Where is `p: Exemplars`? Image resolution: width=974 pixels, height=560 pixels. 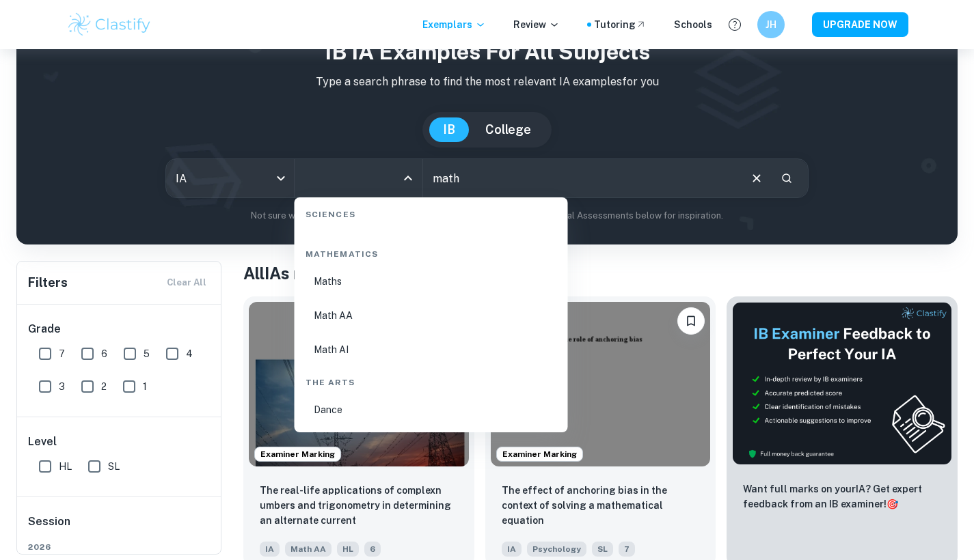 p: Exemplars is located at coordinates (454, 24).